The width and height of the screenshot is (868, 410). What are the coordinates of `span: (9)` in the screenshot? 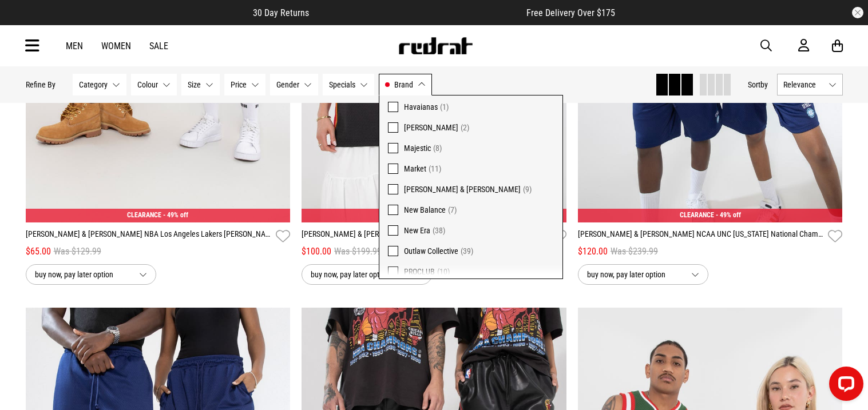 It's located at (527, 189).